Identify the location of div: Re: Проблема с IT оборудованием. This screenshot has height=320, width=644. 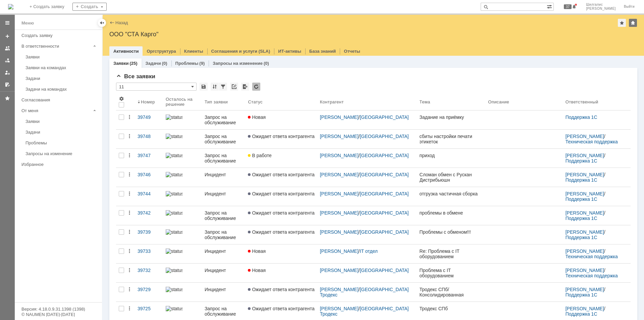
(451, 254).